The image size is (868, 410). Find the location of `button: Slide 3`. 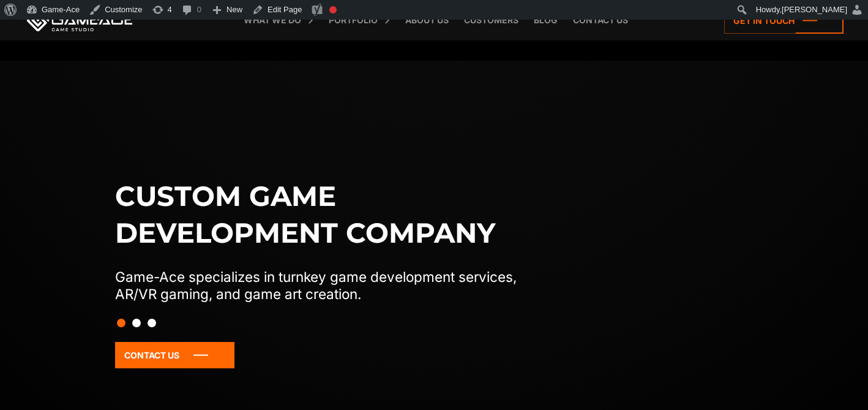

button: Slide 3 is located at coordinates (152, 322).